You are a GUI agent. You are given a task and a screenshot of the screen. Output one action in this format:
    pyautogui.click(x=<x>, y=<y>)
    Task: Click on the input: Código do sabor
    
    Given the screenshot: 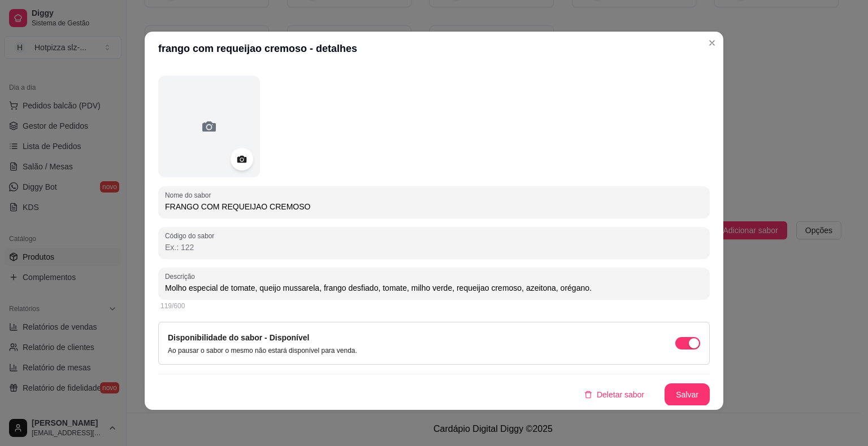 What is the action you would take?
    pyautogui.click(x=434, y=247)
    